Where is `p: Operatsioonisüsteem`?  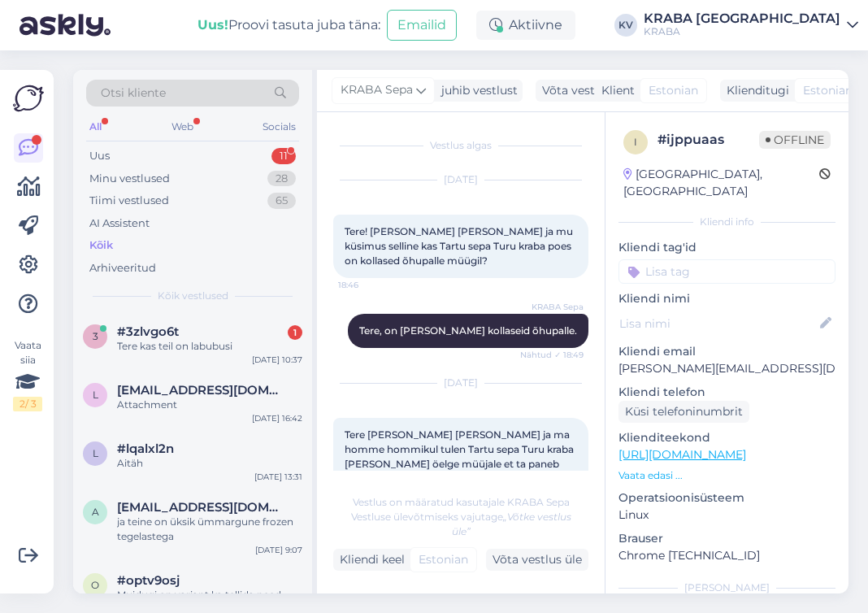 p: Operatsioonisüsteem is located at coordinates (727, 498).